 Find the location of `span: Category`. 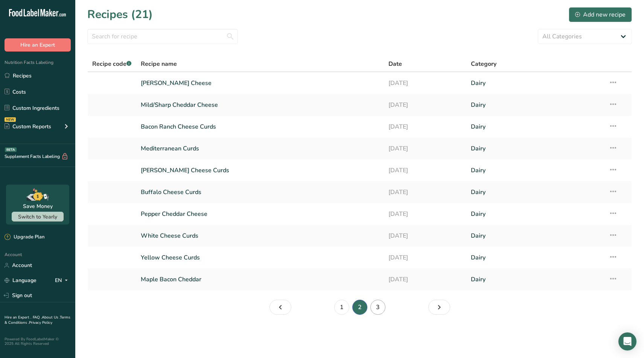

span: Category is located at coordinates (484, 64).